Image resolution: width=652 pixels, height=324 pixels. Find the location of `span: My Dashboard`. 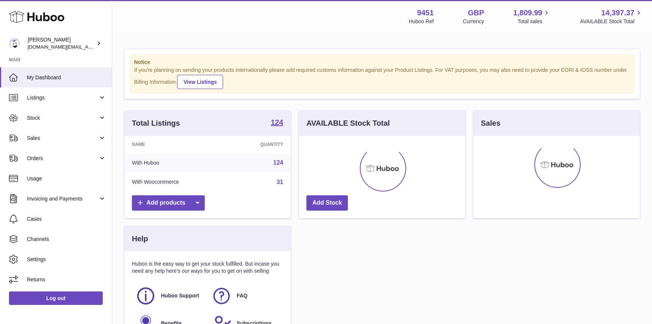

span: My Dashboard is located at coordinates (67, 77).